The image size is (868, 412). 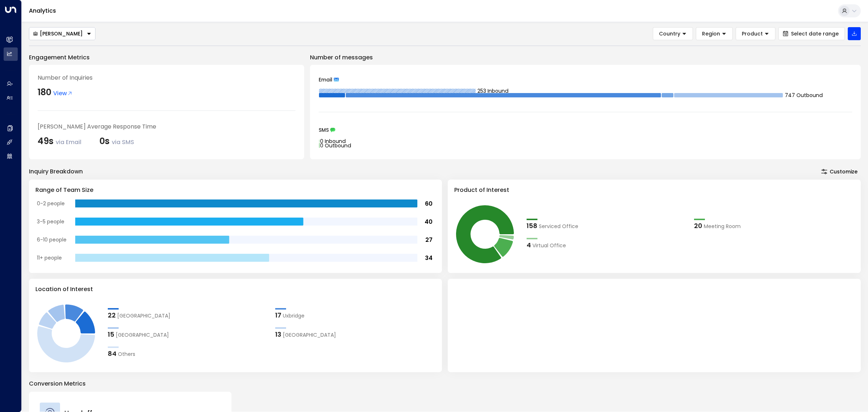 I want to click on button: Country, so click(x=673, y=34).